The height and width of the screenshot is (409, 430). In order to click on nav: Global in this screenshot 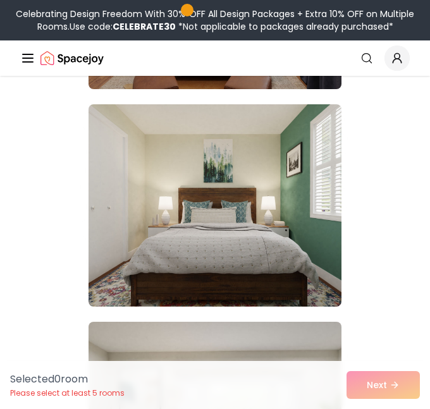, I will do `click(215, 58)`.